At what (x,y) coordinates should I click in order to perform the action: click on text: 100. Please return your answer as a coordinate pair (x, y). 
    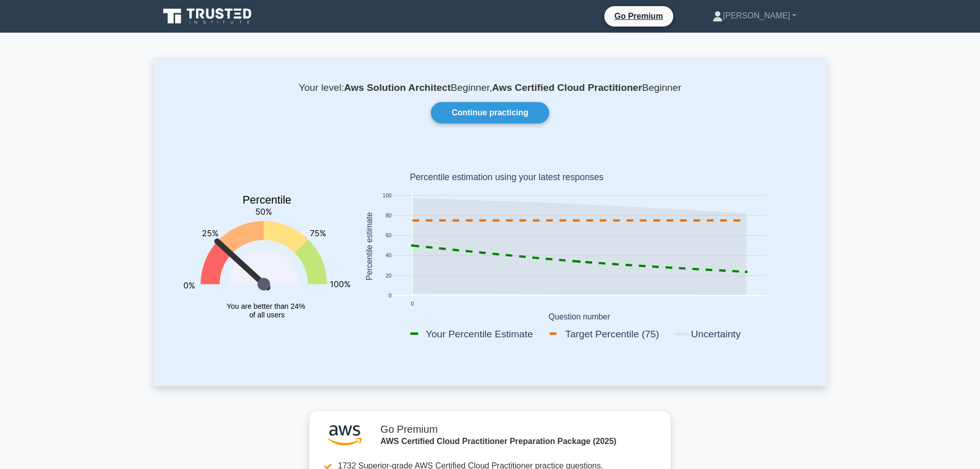
    Looking at the image, I should click on (387, 195).